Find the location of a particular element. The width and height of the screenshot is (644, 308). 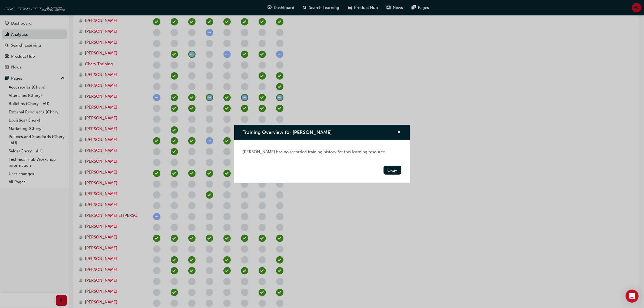

button: Okay is located at coordinates (393, 170).